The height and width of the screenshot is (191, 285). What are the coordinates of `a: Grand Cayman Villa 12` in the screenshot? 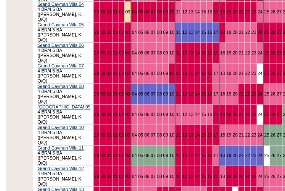 It's located at (61, 169).